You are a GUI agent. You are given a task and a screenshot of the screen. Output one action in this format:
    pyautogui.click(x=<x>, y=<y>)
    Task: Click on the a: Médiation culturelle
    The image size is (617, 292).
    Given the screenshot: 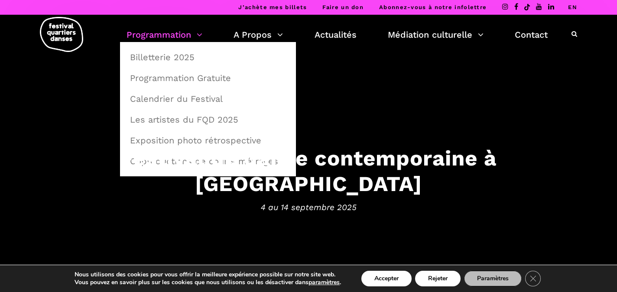 What is the action you would take?
    pyautogui.click(x=436, y=35)
    